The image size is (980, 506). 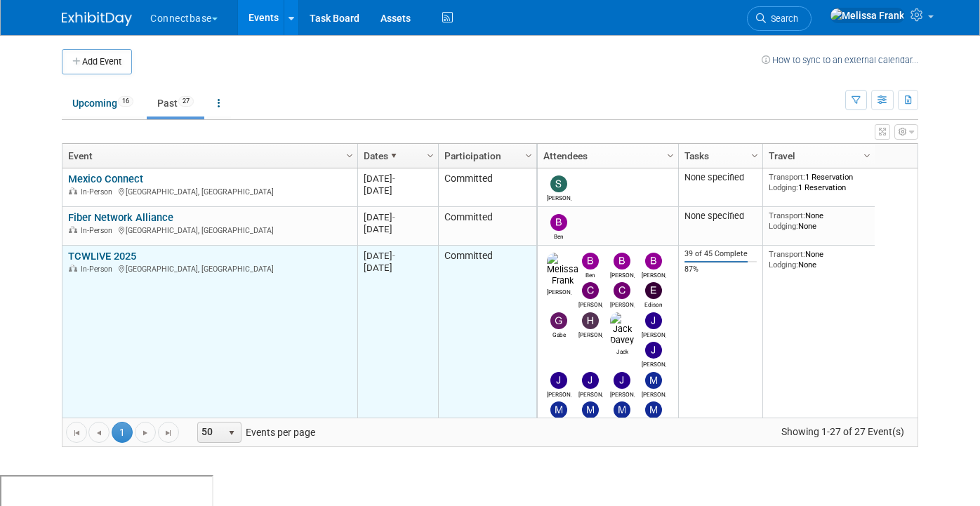 What do you see at coordinates (654, 393) in the screenshot?
I see `div: Maria Sterck` at bounding box center [654, 393].